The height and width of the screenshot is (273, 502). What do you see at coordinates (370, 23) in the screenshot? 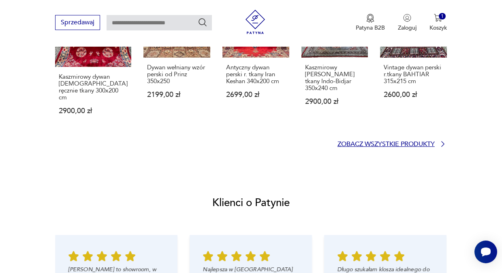
I see `a: Ikona medaluPatyna B2B` at bounding box center [370, 23].